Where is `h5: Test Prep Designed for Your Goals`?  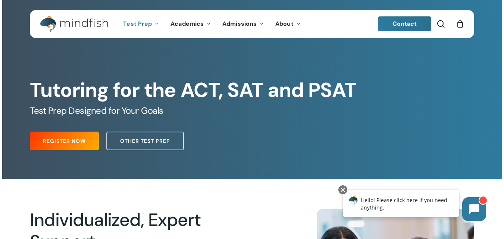 h5: Test Prep Designed for Your Goals is located at coordinates (252, 111).